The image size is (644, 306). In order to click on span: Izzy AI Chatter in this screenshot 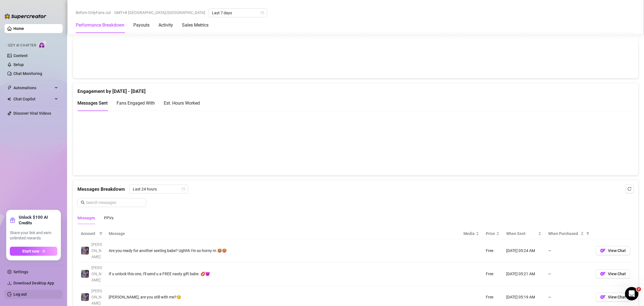, I will do `click(22, 45)`.